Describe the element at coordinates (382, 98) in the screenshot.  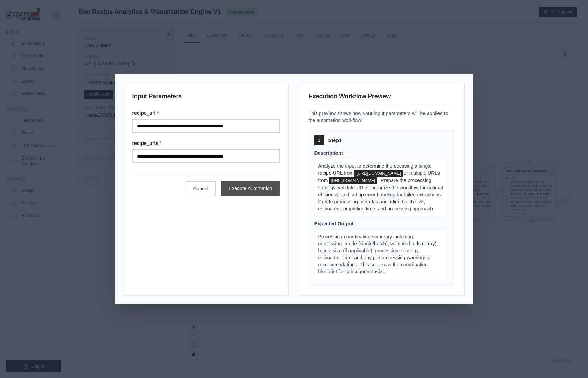
I see `h3: Execution Workflow Preview` at that location.